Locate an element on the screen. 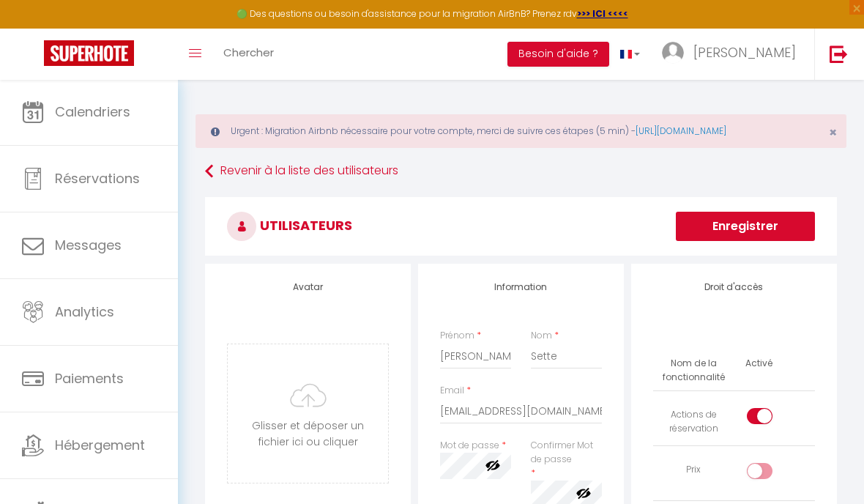  button: Besoin d'aide ? is located at coordinates (558, 54).